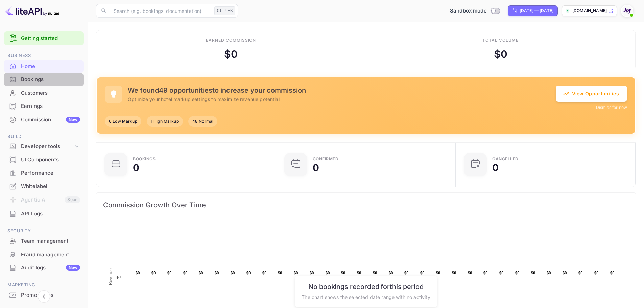 This screenshot has width=644, height=308. What do you see at coordinates (231, 40) in the screenshot?
I see `div: Earned commission` at bounding box center [231, 40].